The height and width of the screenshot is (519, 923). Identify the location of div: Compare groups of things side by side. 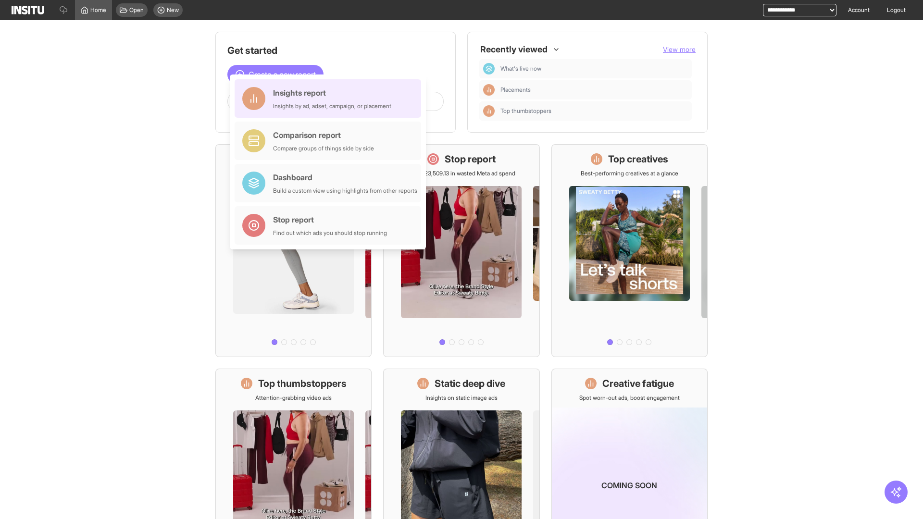
(323, 148).